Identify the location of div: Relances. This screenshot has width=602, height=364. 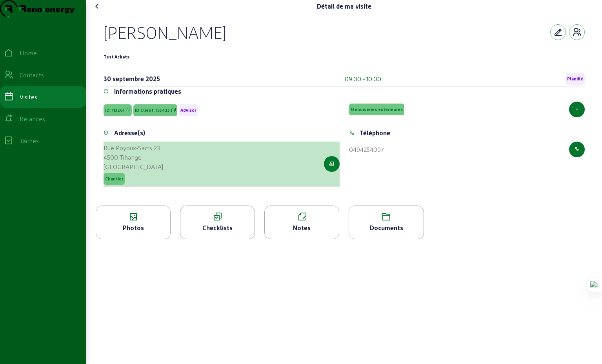
(32, 119).